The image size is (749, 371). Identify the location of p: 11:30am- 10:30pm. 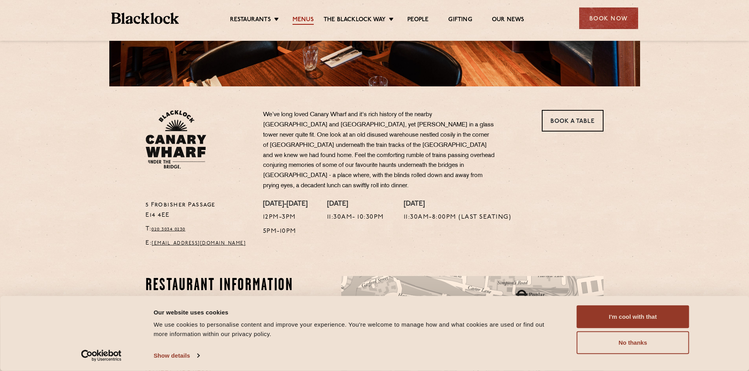
(355, 218).